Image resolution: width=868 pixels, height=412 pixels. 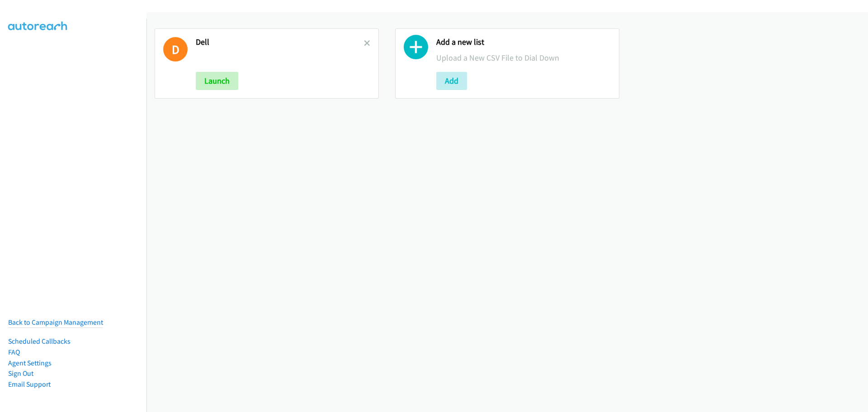 What do you see at coordinates (176, 49) in the screenshot?
I see `h1: D` at bounding box center [176, 49].